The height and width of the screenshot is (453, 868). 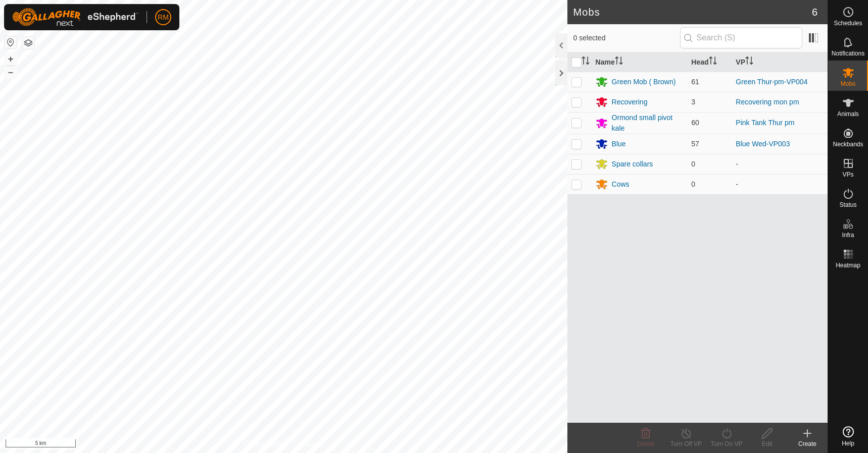 I want to click on button: Reset Map, so click(x=11, y=42).